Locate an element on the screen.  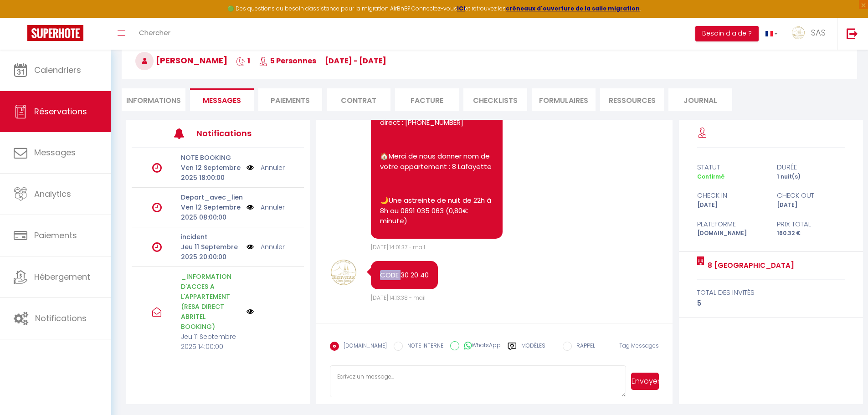
span: Analytics is located at coordinates (52, 194).